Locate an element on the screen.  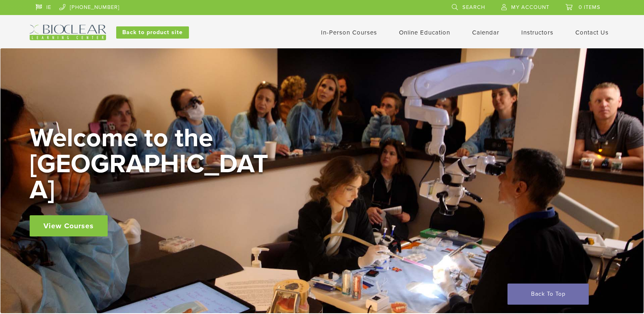
a: Contact Us is located at coordinates (592, 33).